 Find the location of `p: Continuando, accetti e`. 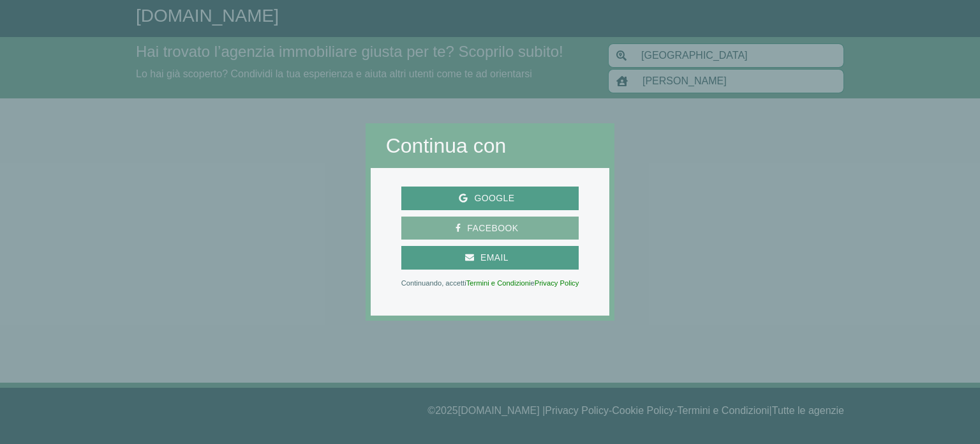

p: Continuando, accetti e is located at coordinates (490, 283).